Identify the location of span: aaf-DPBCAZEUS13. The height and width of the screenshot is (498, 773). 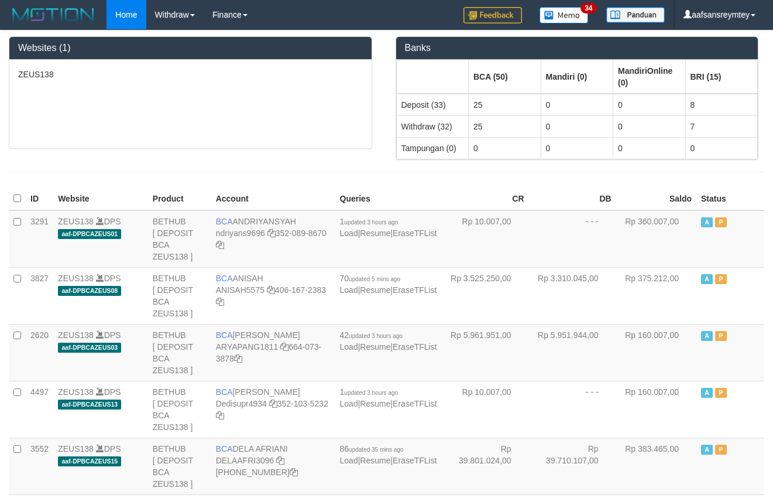
(90, 404).